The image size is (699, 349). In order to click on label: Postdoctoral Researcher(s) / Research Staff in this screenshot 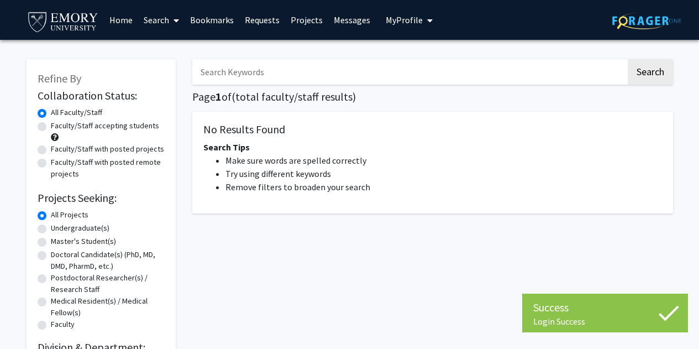, I will do `click(108, 284)`.